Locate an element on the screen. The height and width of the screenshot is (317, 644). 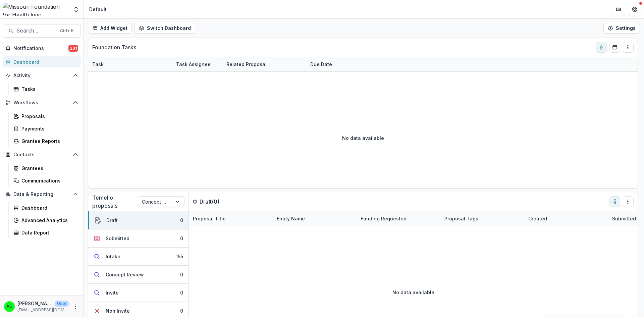
button: Open Data & Reporting is located at coordinates (42, 194).